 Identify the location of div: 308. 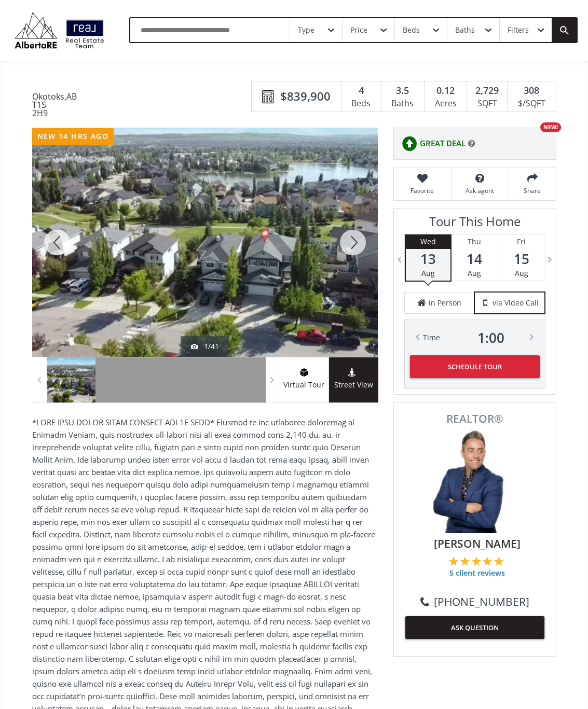
(531, 91).